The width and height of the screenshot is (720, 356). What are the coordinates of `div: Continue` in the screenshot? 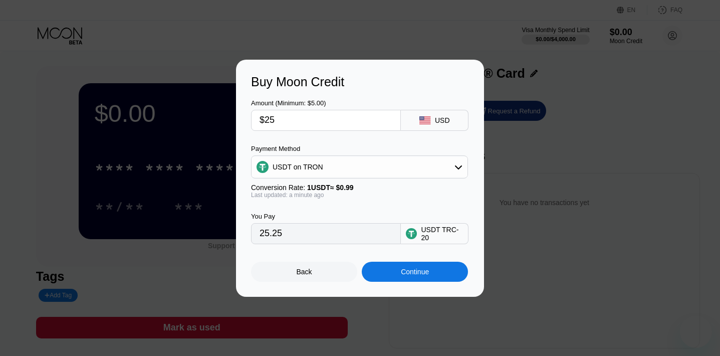 It's located at (415, 271).